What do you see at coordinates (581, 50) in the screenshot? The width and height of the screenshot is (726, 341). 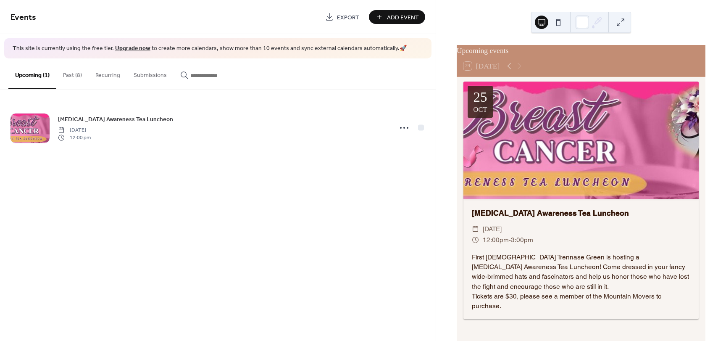 I see `div: Upcoming events` at bounding box center [581, 50].